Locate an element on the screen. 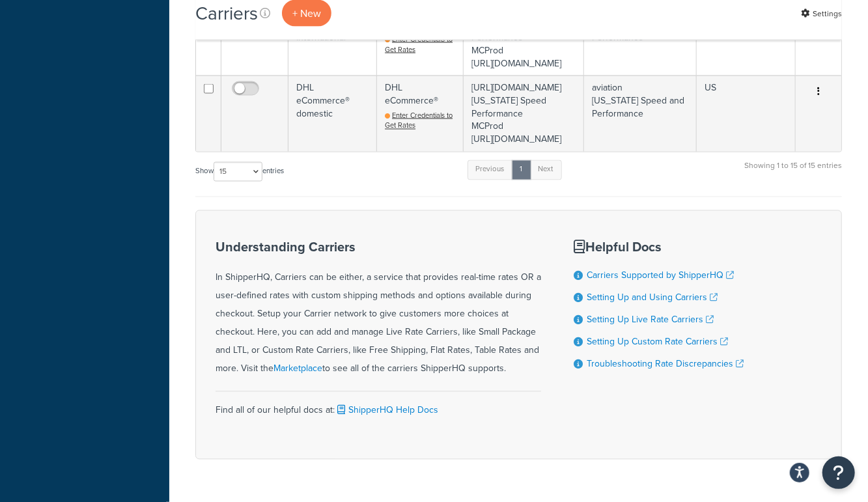 This screenshot has height=502, width=868. h3: Understanding Carriers is located at coordinates (378, 247).